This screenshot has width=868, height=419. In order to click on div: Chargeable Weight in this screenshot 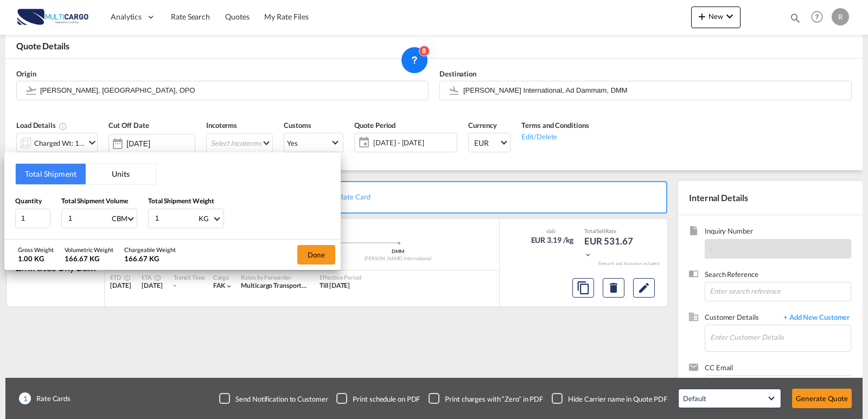, I will do `click(150, 250)`.